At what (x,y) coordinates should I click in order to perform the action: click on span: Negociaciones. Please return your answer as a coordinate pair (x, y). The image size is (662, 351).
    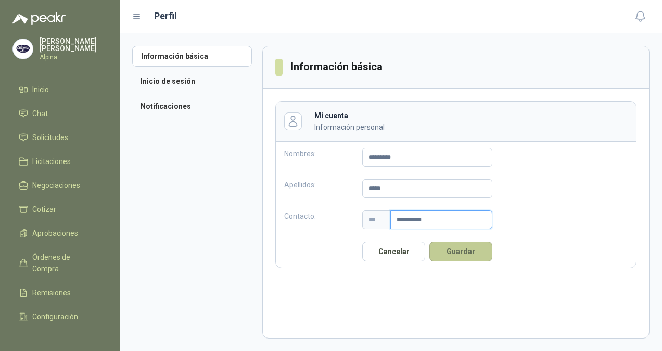
    Looking at the image, I should click on (56, 185).